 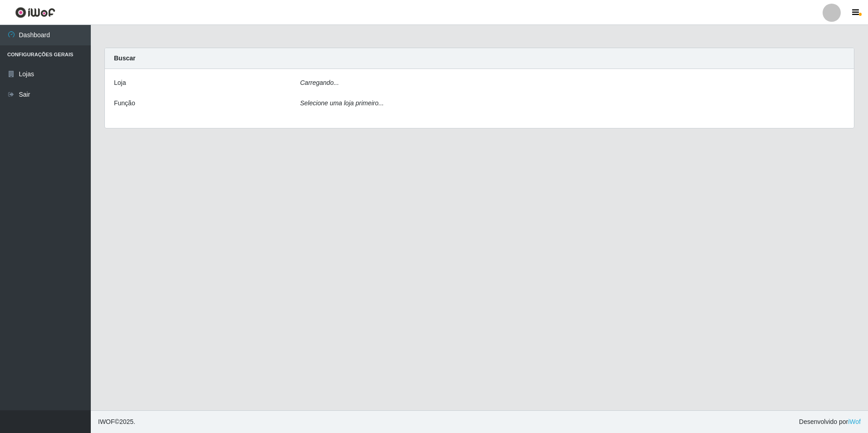 I want to click on span: © 2025 ., so click(x=116, y=421).